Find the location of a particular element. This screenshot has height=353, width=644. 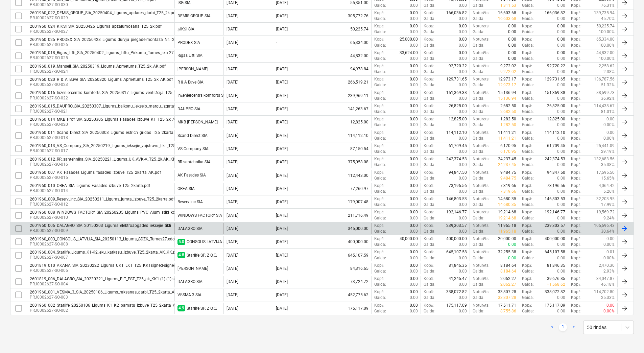

p: 0.00% is located at coordinates (609, 138).